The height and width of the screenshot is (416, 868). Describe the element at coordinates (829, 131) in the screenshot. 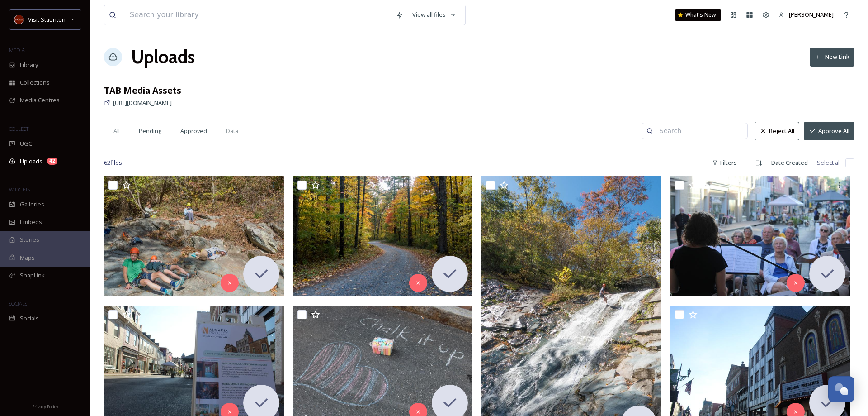

I see `button: Approve All` at that location.